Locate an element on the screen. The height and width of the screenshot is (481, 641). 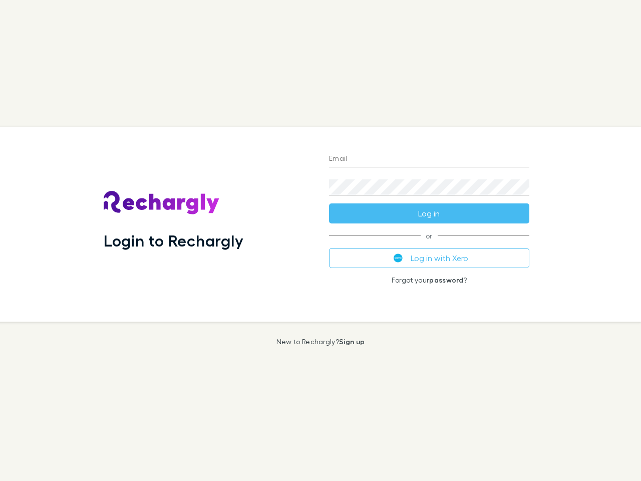
h1: Login to Rechargly is located at coordinates (173, 240).